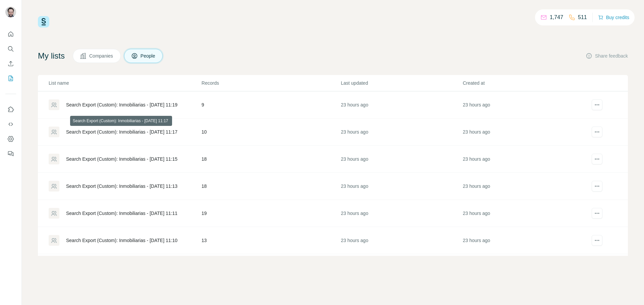  What do you see at coordinates (607, 56) in the screenshot?
I see `button: Share feedback` at bounding box center [607, 56].